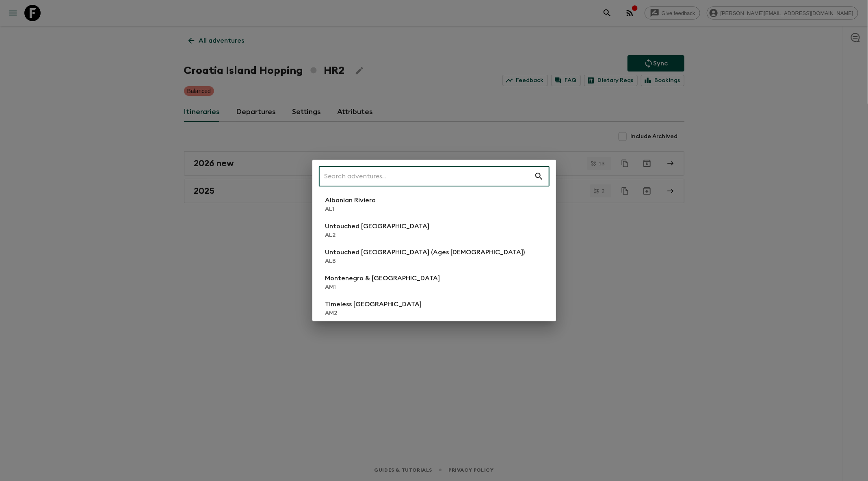 Image resolution: width=868 pixels, height=481 pixels. What do you see at coordinates (427, 176) in the screenshot?
I see `input: Search adventures...` at bounding box center [427, 176].